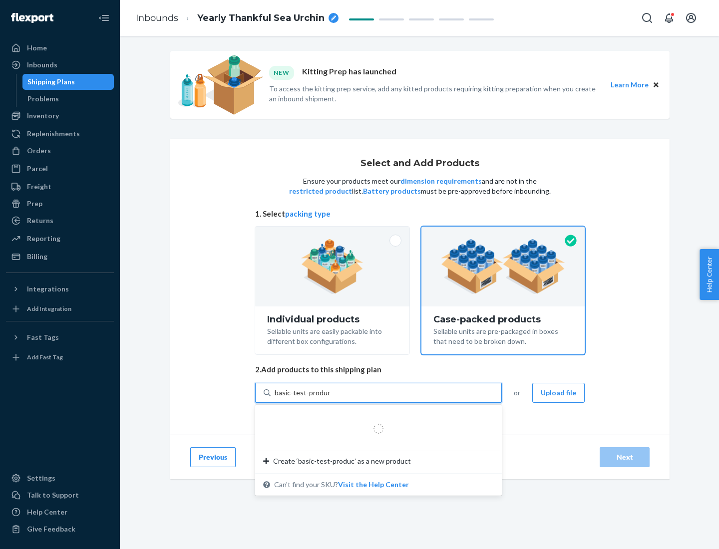 The height and width of the screenshot is (549, 719). Describe the element at coordinates (51, 82) in the screenshot. I see `div: Shipping Plans` at that location.